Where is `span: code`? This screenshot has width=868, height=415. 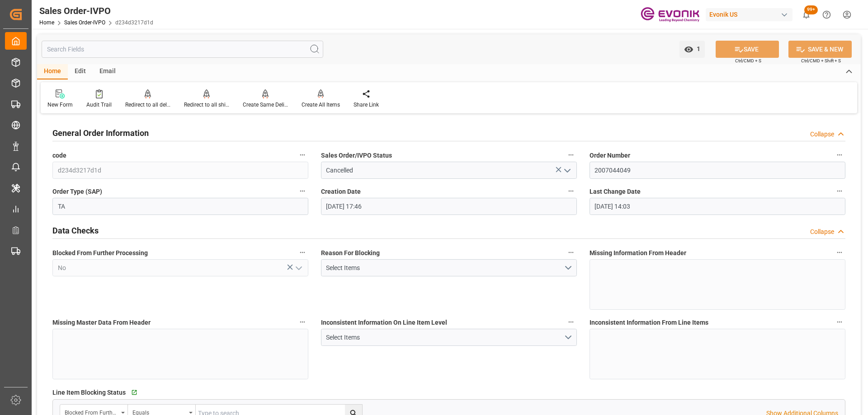 span: code is located at coordinates (59, 155).